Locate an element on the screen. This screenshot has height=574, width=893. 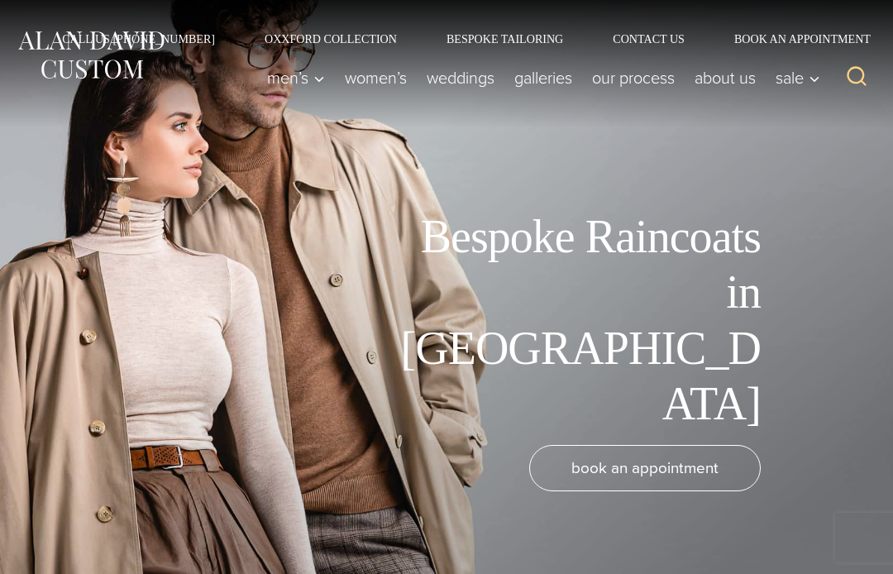
a: About Us is located at coordinates (726, 78).